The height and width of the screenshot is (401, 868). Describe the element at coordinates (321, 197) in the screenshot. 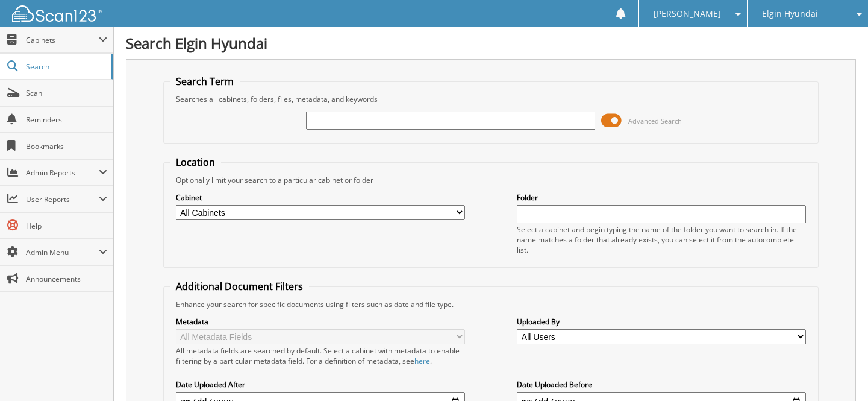

I see `label: Cabinet` at that location.